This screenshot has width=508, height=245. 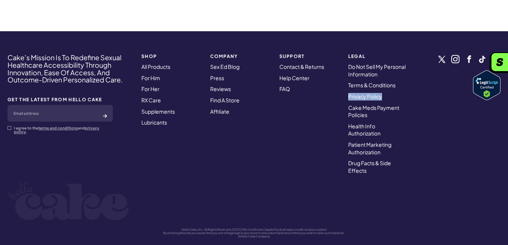 What do you see at coordinates (254, 229) in the screenshot?
I see `p: Hello Cake, Inc. All Rights Reserved, 2023 | SSL Certificate | Apple Pay & all major credit cards...` at bounding box center [254, 229].